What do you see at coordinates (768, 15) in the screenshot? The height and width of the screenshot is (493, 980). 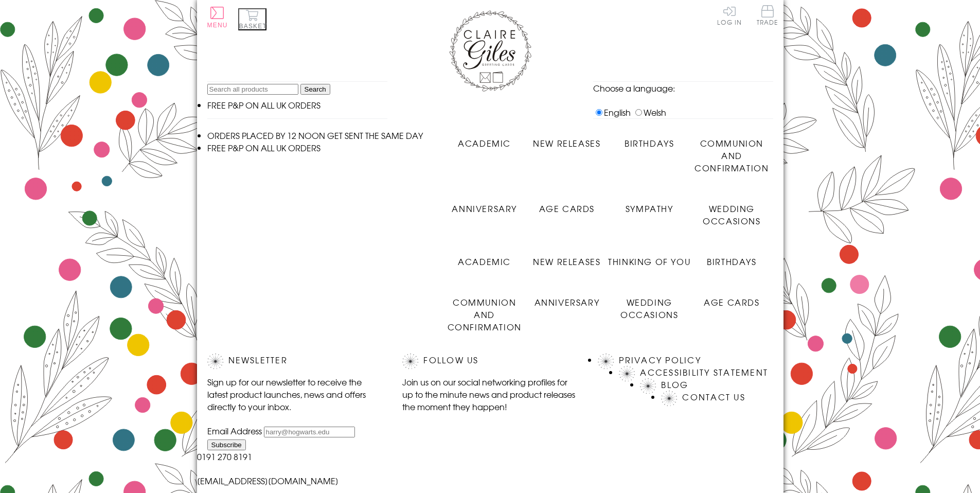 I see `span: Trade` at bounding box center [768, 15].